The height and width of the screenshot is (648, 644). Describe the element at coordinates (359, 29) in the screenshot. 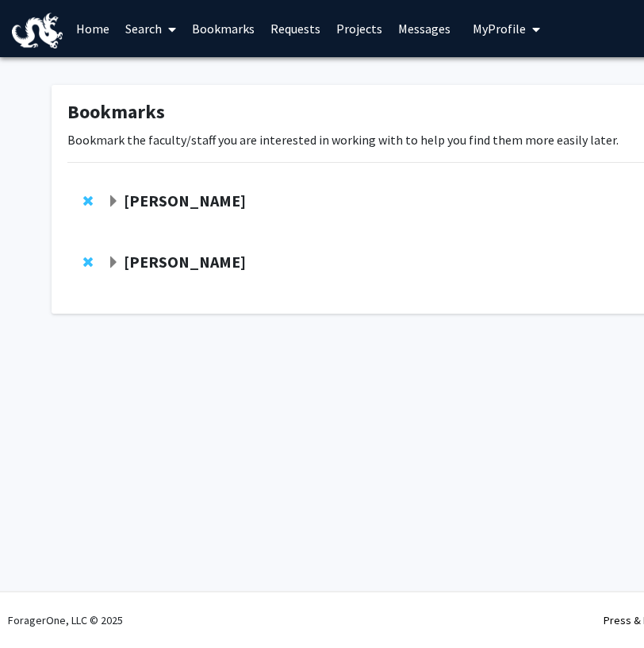

I see `a: Projects` at that location.